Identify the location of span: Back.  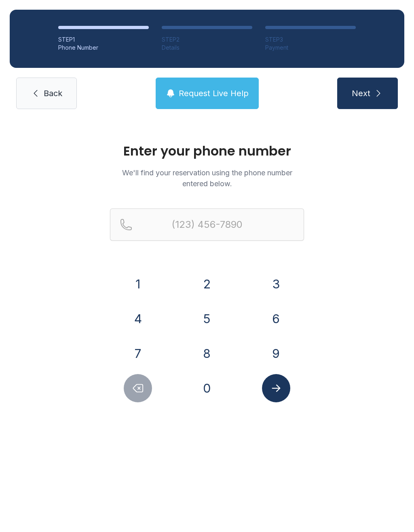
(53, 93).